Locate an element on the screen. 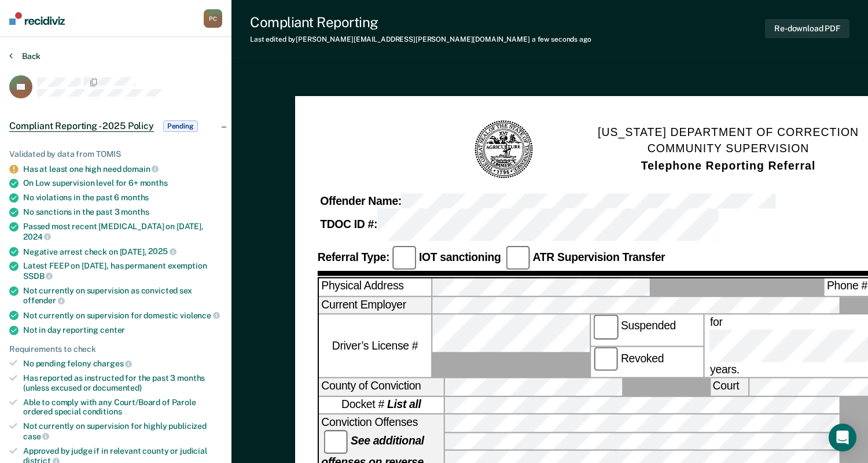 This screenshot has width=868, height=463. span: violence is located at coordinates (199, 315).